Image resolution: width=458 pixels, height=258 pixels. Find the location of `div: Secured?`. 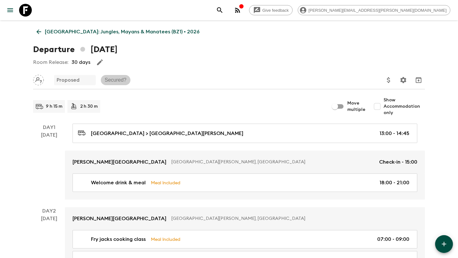

div: Secured? is located at coordinates (116, 80).